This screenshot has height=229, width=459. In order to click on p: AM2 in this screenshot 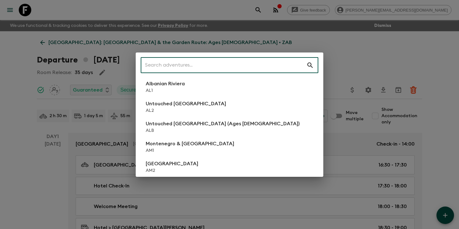, I will do `click(172, 171)`.